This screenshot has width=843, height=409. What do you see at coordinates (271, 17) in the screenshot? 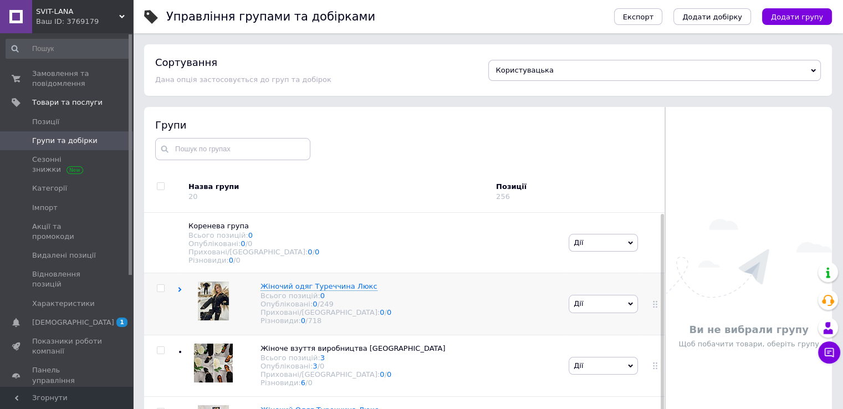
I see `h1: Управління групами та добірками` at bounding box center [271, 17].